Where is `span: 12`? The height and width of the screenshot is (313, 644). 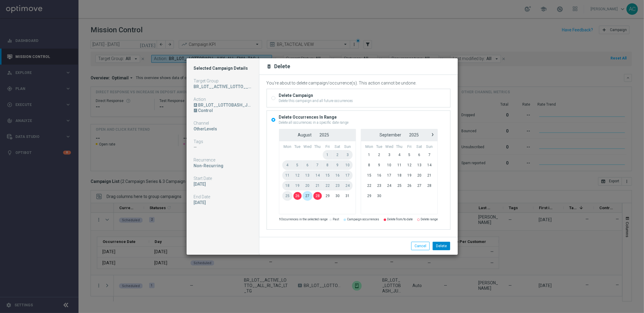
span: 12 is located at coordinates (409, 165).